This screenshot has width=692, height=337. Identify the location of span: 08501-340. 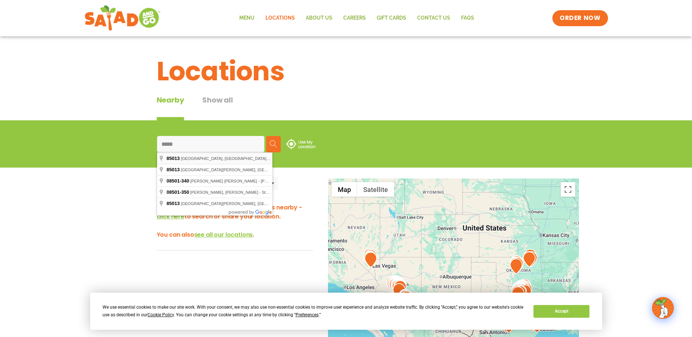
(178, 181).